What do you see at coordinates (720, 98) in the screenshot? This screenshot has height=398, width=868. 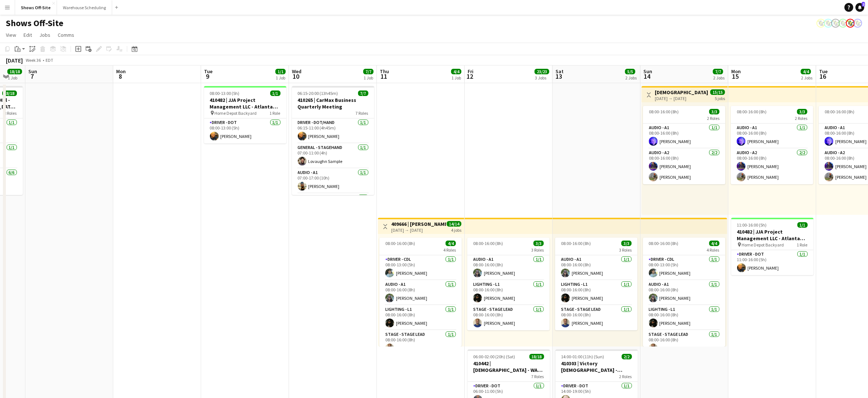 I see `div: 5 jobs` at bounding box center [720, 98].